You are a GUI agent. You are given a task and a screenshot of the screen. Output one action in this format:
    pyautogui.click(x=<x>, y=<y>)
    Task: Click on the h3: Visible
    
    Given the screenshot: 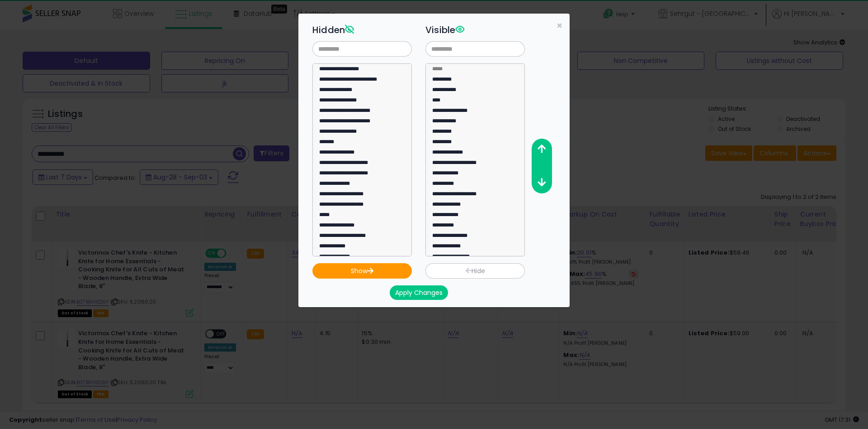 What is the action you would take?
    pyautogui.click(x=475, y=30)
    